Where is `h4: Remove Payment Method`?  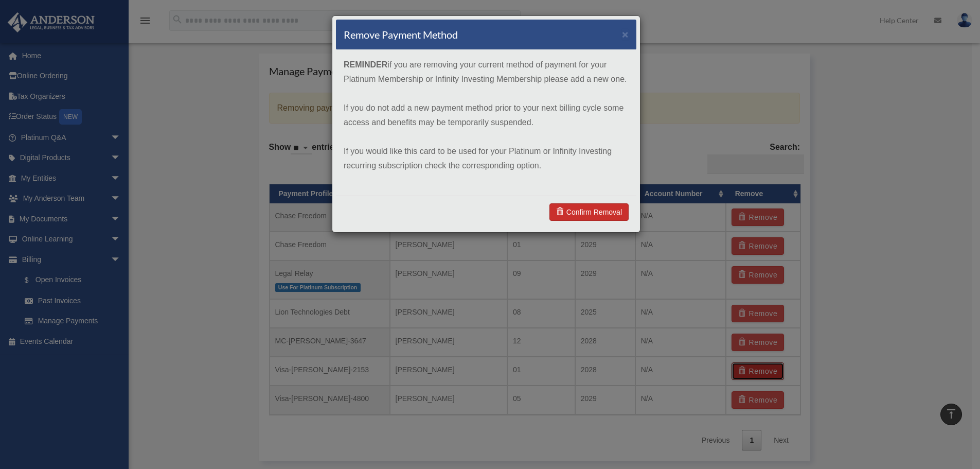 h4: Remove Payment Method is located at coordinates (400, 34).